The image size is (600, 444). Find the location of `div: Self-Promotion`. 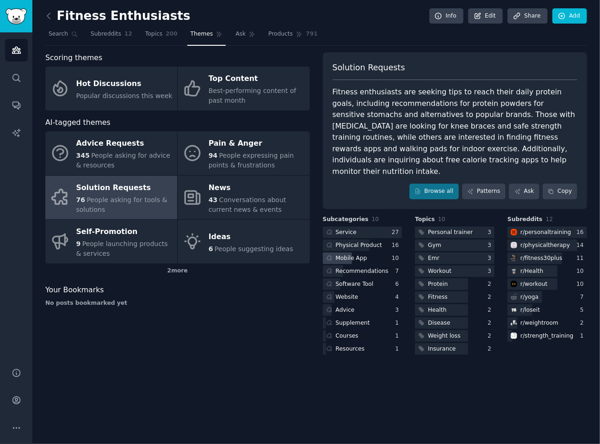

div: Self-Promotion is located at coordinates (124, 232).